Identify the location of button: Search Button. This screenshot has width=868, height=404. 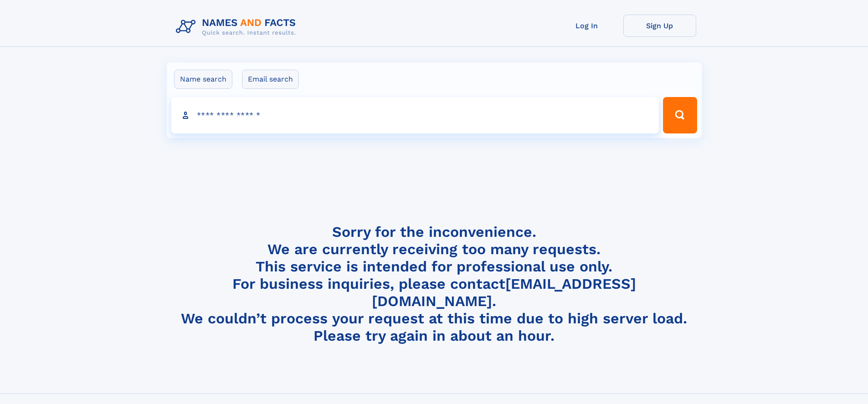
(680, 116).